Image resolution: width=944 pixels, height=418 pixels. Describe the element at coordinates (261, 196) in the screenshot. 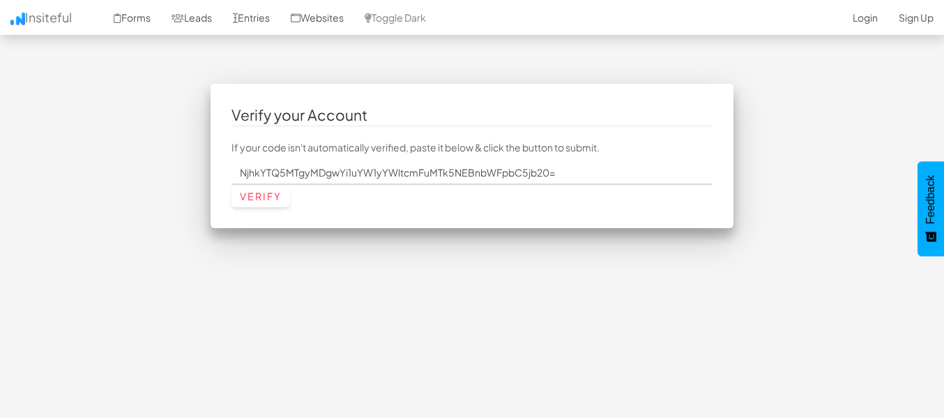

I see `input: Verify` at that location.